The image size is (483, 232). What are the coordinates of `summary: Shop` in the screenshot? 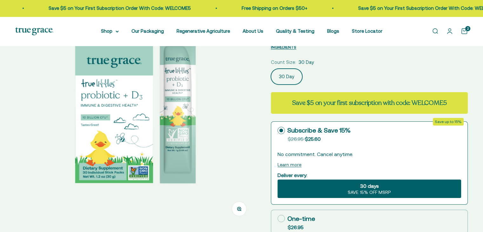 It's located at (110, 31).